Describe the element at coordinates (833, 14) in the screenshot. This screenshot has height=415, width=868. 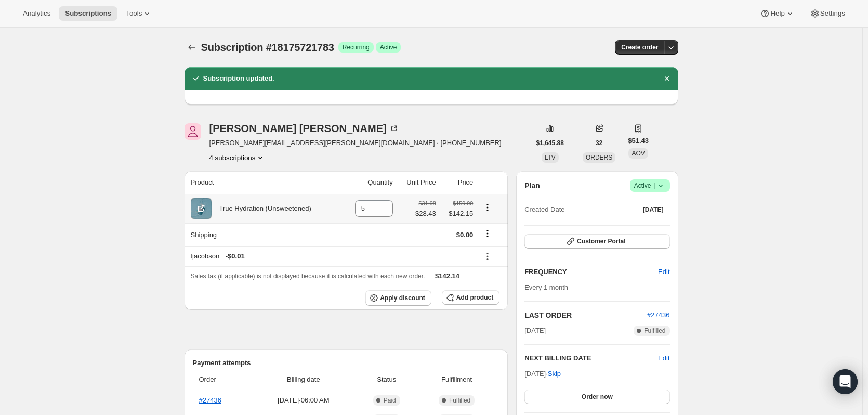
I see `span: Settings` at that location.